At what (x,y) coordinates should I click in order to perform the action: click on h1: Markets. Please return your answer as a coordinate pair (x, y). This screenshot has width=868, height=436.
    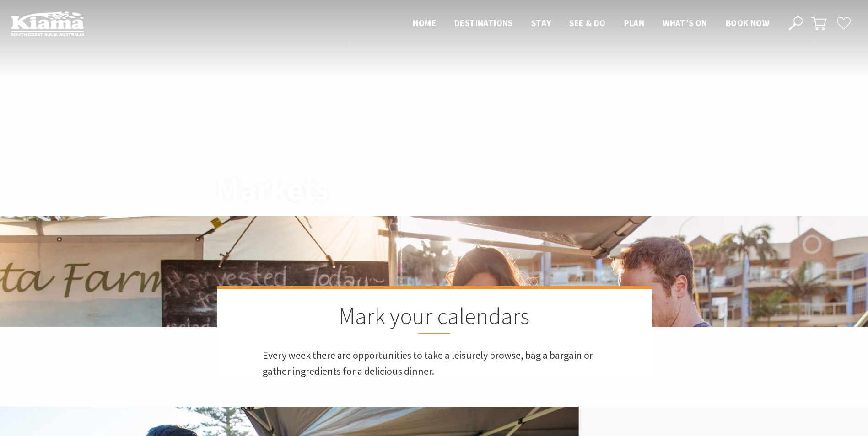
    Looking at the image, I should click on (345, 189).